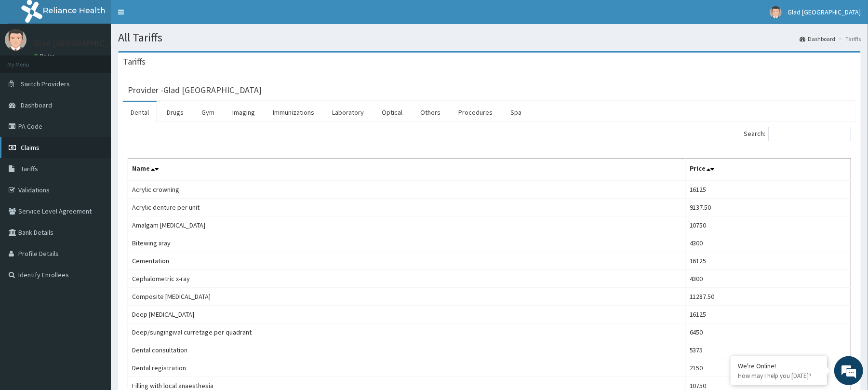 This screenshot has width=868, height=390. Describe the element at coordinates (140, 112) in the screenshot. I see `a: Dental` at that location.